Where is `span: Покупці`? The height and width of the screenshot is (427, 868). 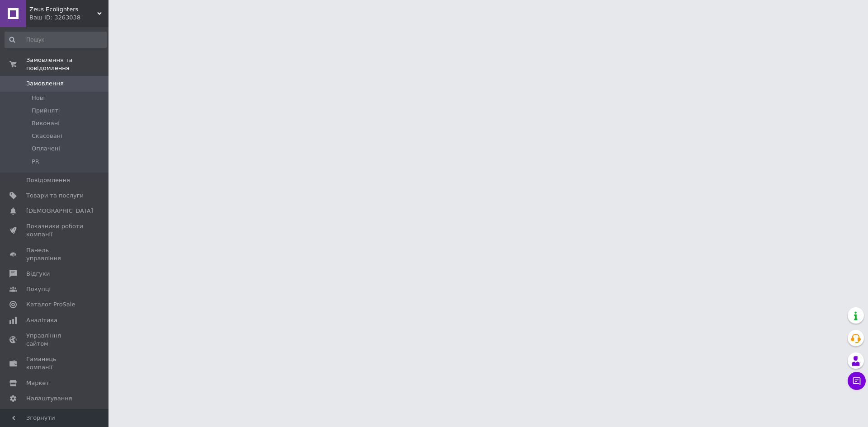 span: Покупці is located at coordinates (39, 289).